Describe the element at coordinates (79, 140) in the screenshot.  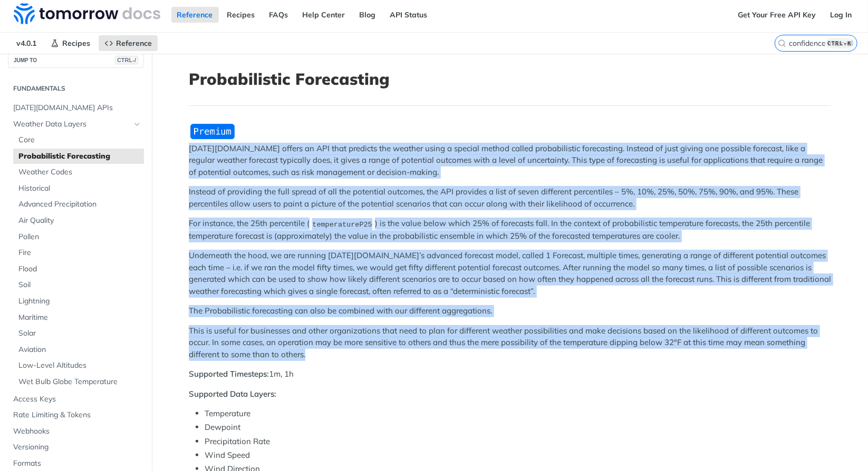
I see `a: Core` at that location.